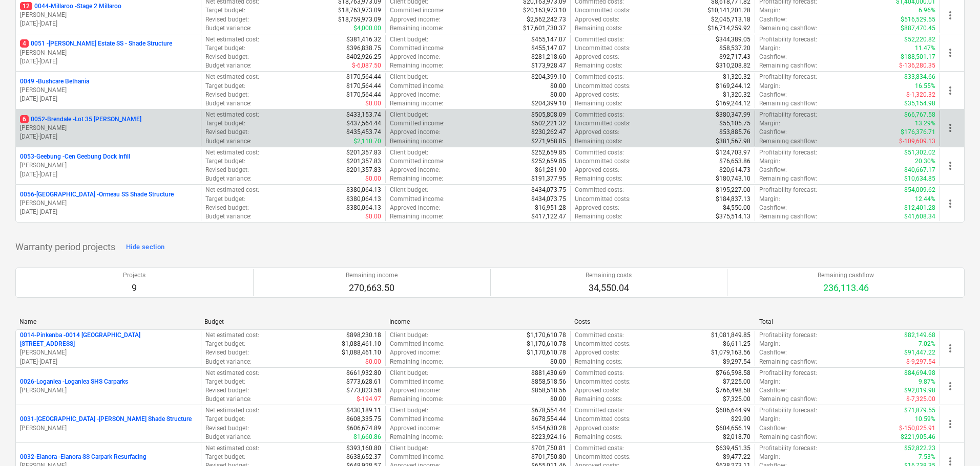  What do you see at coordinates (417, 28) in the screenshot?
I see `p: Remaining income :` at bounding box center [417, 28].